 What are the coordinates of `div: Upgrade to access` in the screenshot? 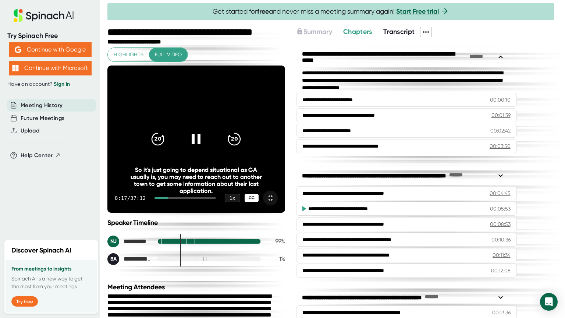 It's located at (319, 32).